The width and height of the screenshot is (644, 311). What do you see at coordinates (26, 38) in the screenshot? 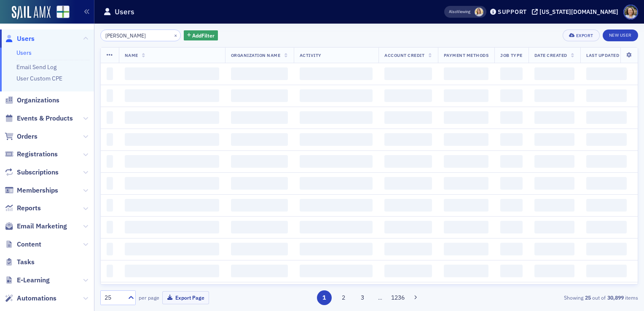
I see `span: Users` at bounding box center [26, 38].